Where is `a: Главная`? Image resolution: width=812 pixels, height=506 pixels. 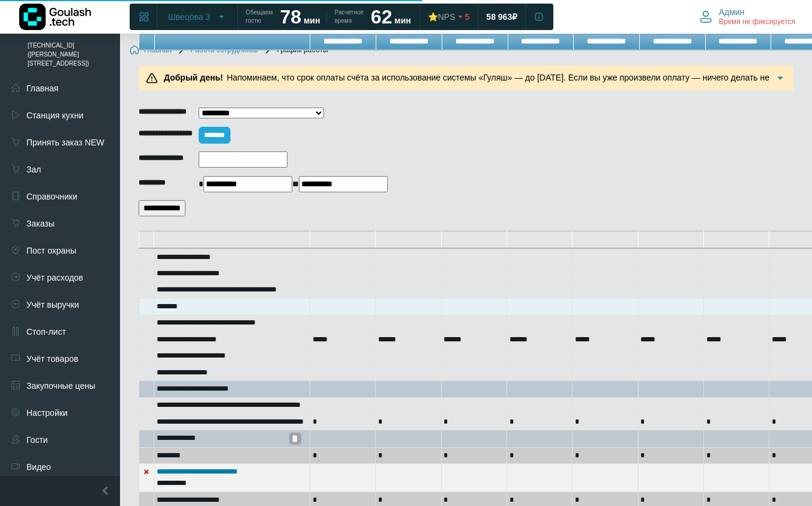
a: Главная is located at coordinates (150, 51).